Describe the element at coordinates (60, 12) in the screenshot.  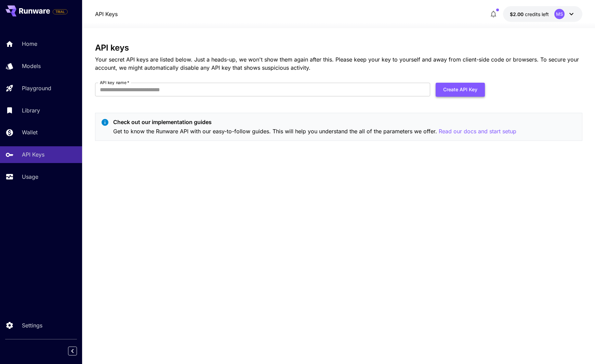
I see `span: Add your payment card to enable full platform functionality.` at that location.